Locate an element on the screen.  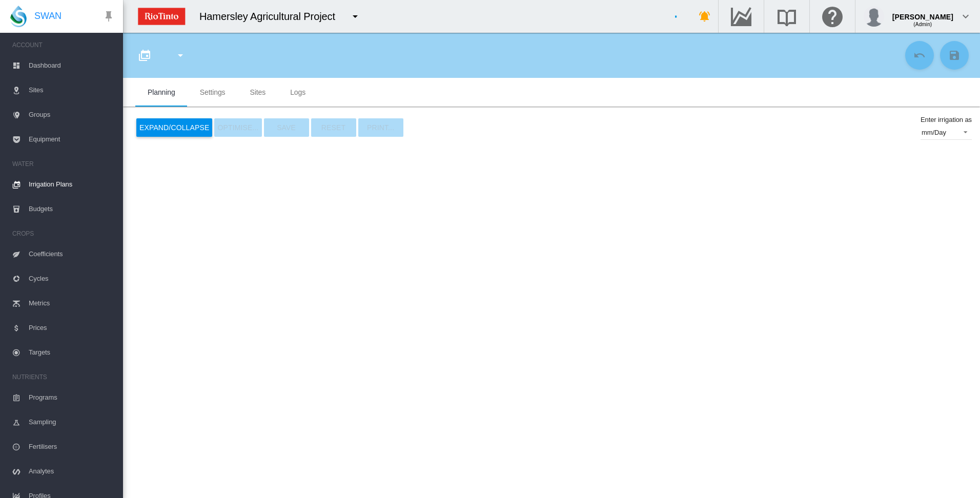
span: NUTRIENTS is located at coordinates (64, 378).